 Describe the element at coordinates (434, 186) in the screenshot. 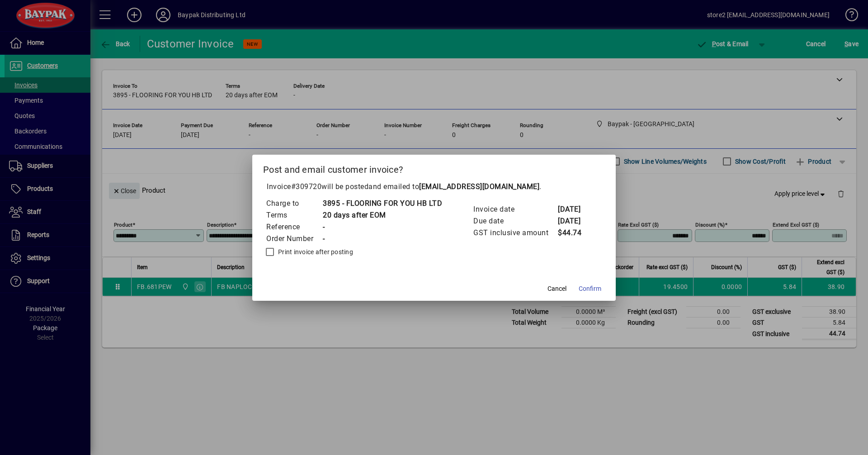

I see `p: Invoice will be posted .` at that location.